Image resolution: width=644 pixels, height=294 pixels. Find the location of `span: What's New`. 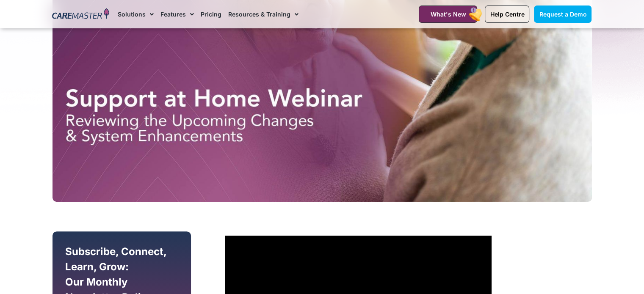

span: What's New is located at coordinates (449, 14).